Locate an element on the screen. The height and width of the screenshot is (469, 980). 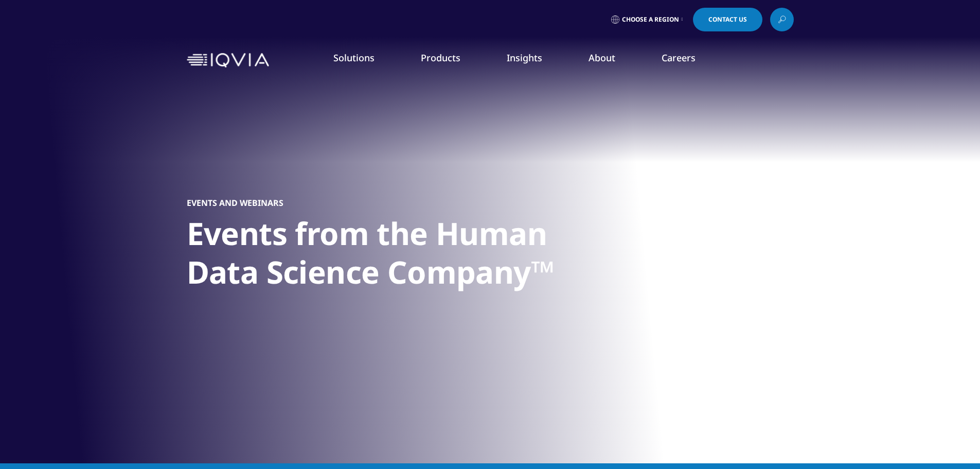
a: Solutions is located at coordinates (354, 58).